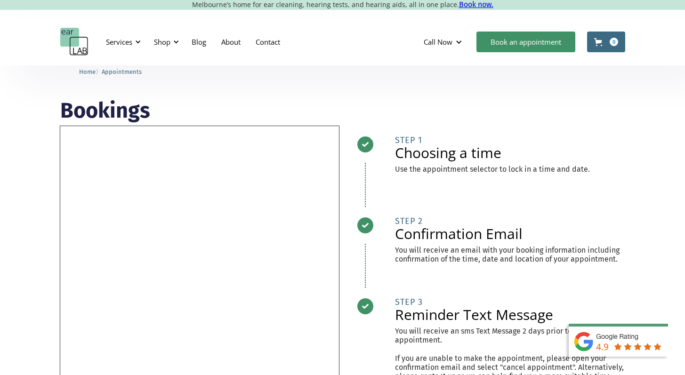 The image size is (685, 375). What do you see at coordinates (268, 42) in the screenshot?
I see `a: Contact` at bounding box center [268, 42].